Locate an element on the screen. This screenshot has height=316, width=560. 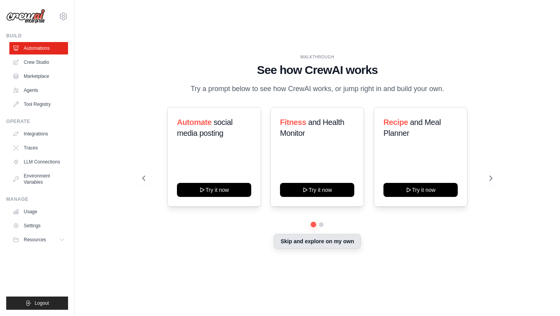
a: Agents is located at coordinates (39, 90).